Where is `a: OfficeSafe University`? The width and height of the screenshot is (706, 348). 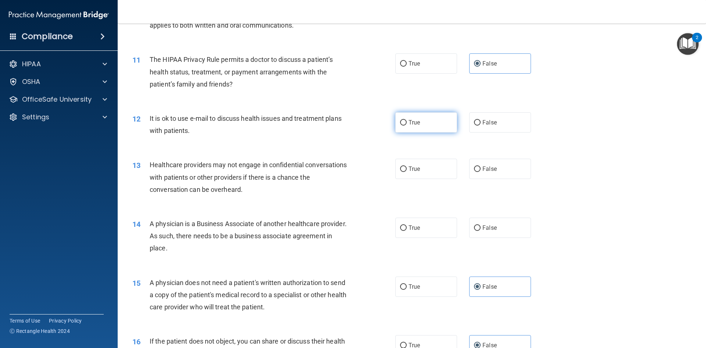 a: OfficeSafe University is located at coordinates (58, 99).